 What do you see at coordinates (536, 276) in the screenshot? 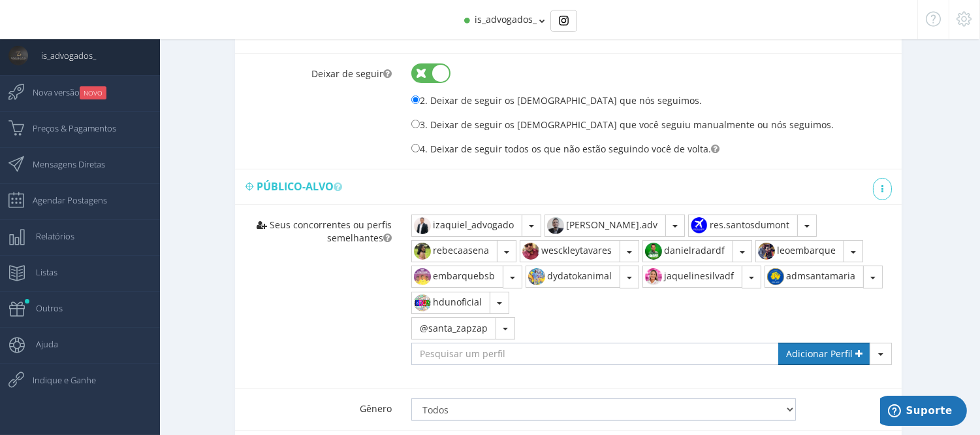
I see `img: 561780445_18529226356010407_6506748499154430167_n.jpg` at bounding box center [536, 276].